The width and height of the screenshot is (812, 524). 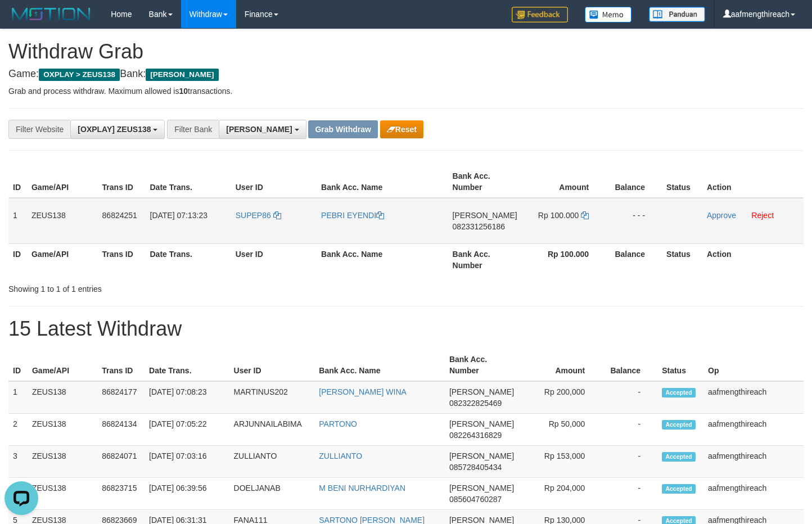 I want to click on th: Rp 100.000, so click(x=564, y=260).